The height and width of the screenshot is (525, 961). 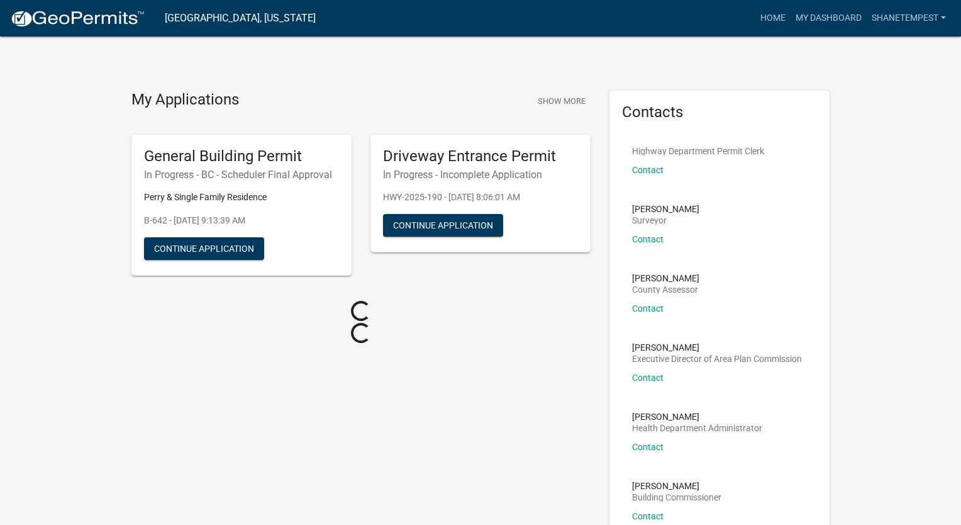 I want to click on a: My Dashboard, so click(x=829, y=18).